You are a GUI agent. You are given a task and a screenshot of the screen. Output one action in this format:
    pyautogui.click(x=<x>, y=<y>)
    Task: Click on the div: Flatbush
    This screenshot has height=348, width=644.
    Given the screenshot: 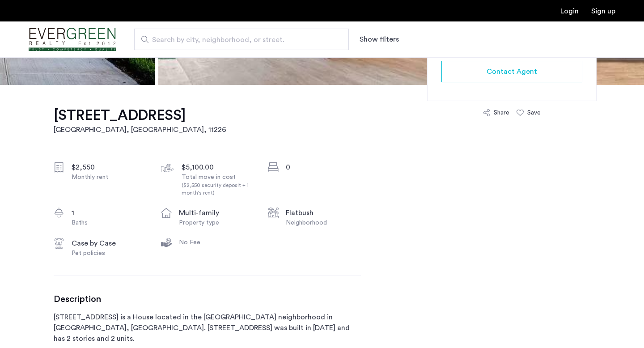 What is the action you would take?
    pyautogui.click(x=323, y=213)
    